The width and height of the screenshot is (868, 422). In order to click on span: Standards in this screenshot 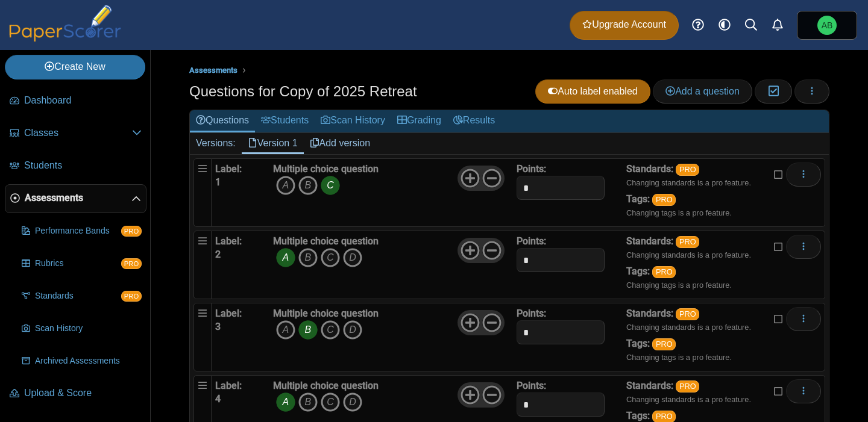, I will do `click(77, 296)`.